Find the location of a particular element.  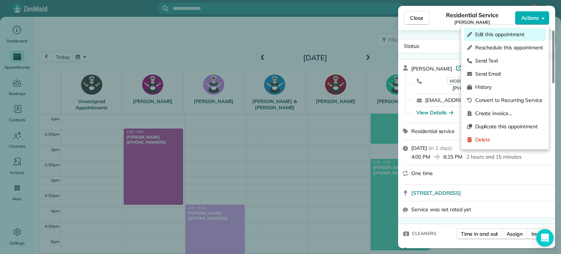

span: Cleaners is located at coordinates (424, 233).